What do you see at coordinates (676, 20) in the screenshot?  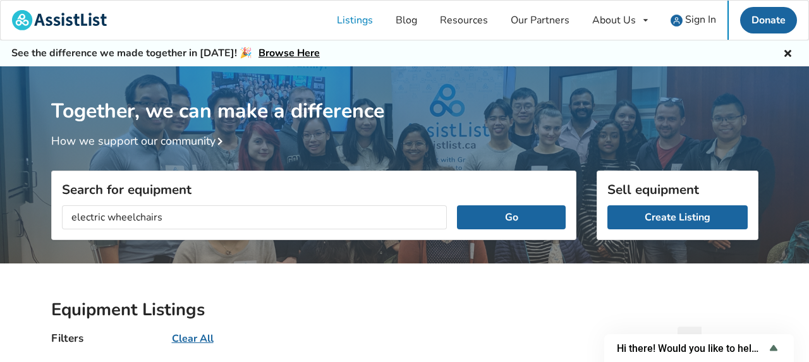 I see `img: user icon` at bounding box center [676, 20].